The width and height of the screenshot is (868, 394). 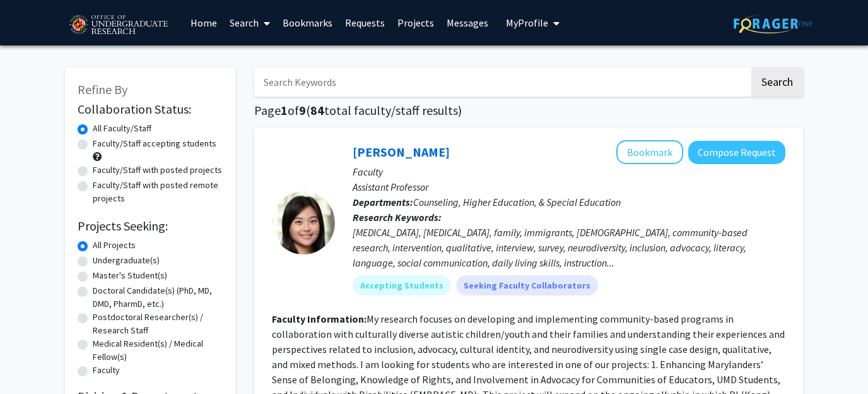 I want to click on img: University of Maryland Logo, so click(x=118, y=26).